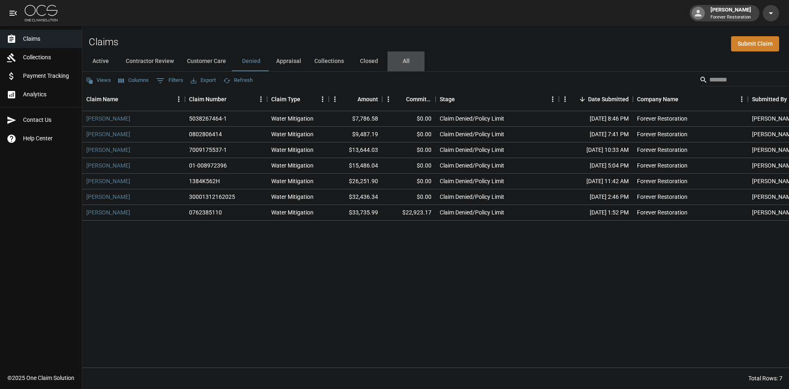 Image resolution: width=789 pixels, height=389 pixels. Describe the element at coordinates (251, 61) in the screenshot. I see `button: Denied` at that location.